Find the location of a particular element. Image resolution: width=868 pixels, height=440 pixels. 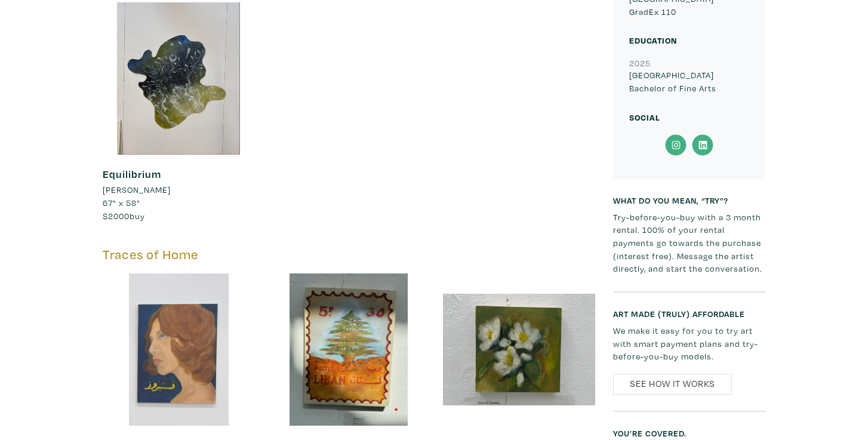

span: buy is located at coordinates (123, 216).